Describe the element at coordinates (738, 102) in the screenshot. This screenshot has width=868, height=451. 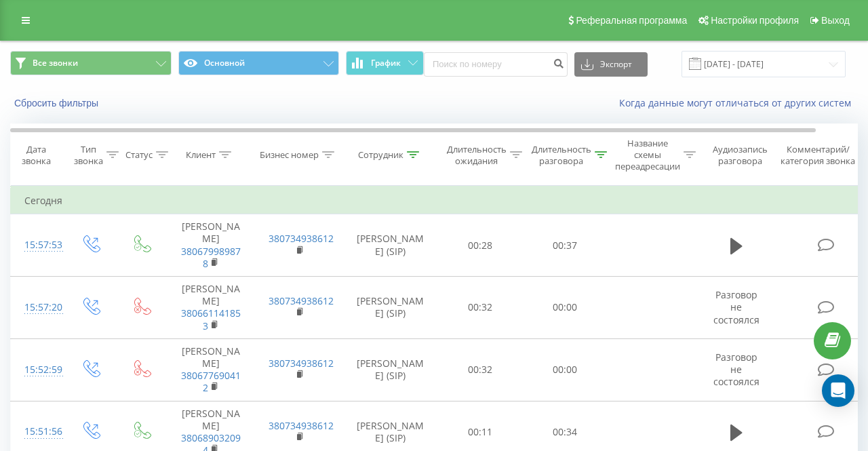
I see `a: Когда данные могут отличаться от других систем` at that location.